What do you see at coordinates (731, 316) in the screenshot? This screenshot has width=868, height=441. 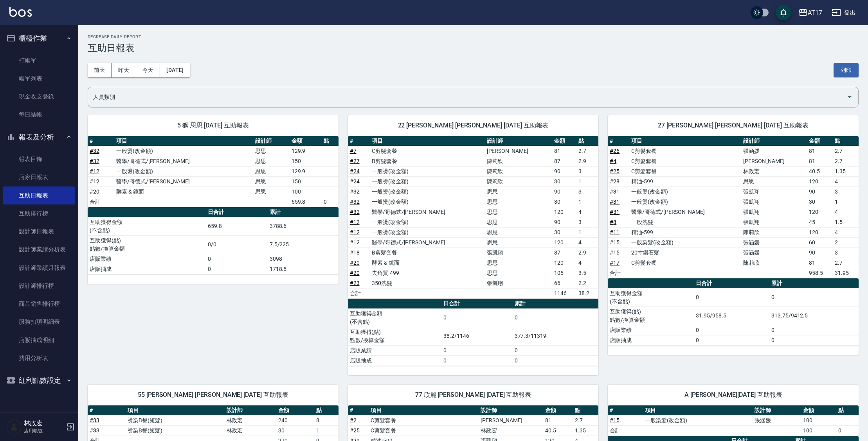 I see `td: 31.95/958.5` at bounding box center [731, 316].